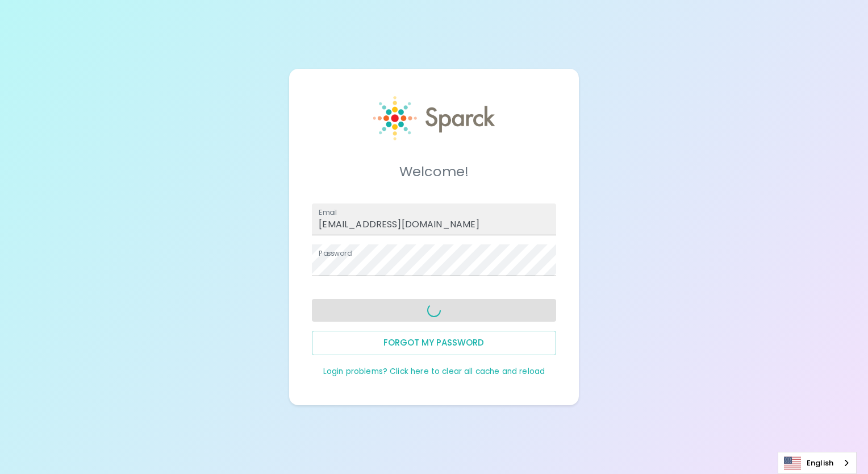  I want to click on label: Password, so click(335, 253).